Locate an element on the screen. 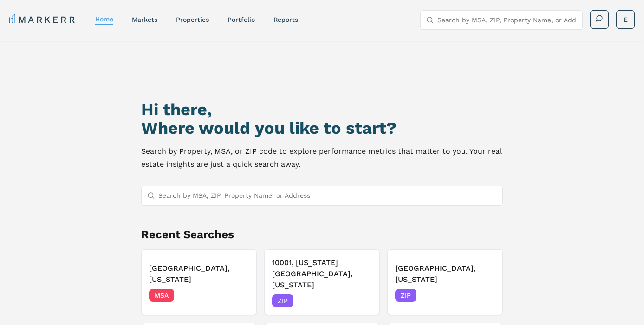 Image resolution: width=644 pixels, height=325 pixels. h2: Recent Searches is located at coordinates (322, 234).